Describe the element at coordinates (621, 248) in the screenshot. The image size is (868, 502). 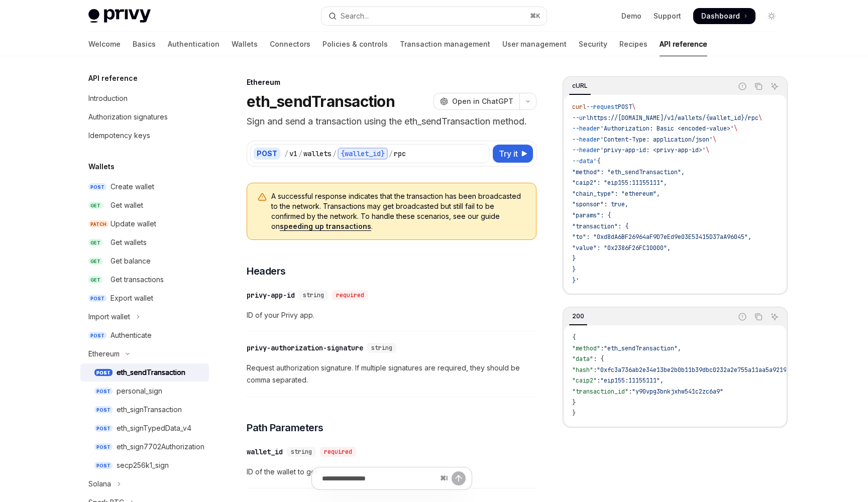
I see `span: "value": "0x2386F26FC10000",` at that location.